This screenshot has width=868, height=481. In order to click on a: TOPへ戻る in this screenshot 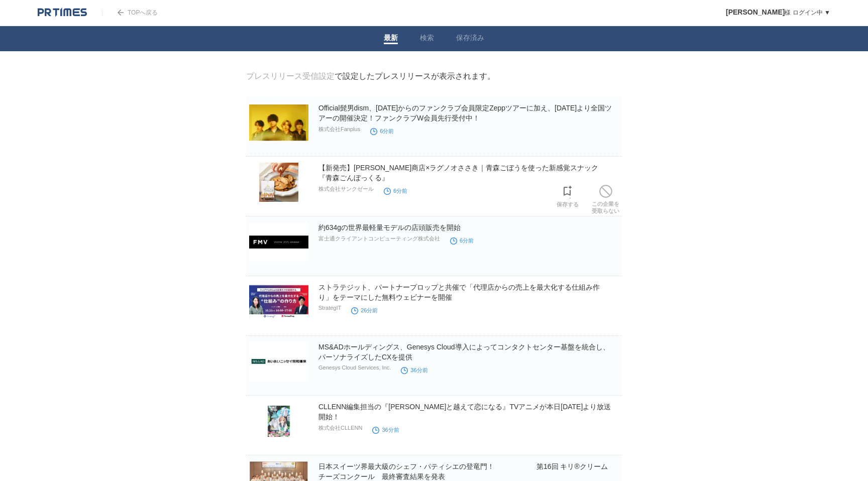, I will do `click(129, 12)`.